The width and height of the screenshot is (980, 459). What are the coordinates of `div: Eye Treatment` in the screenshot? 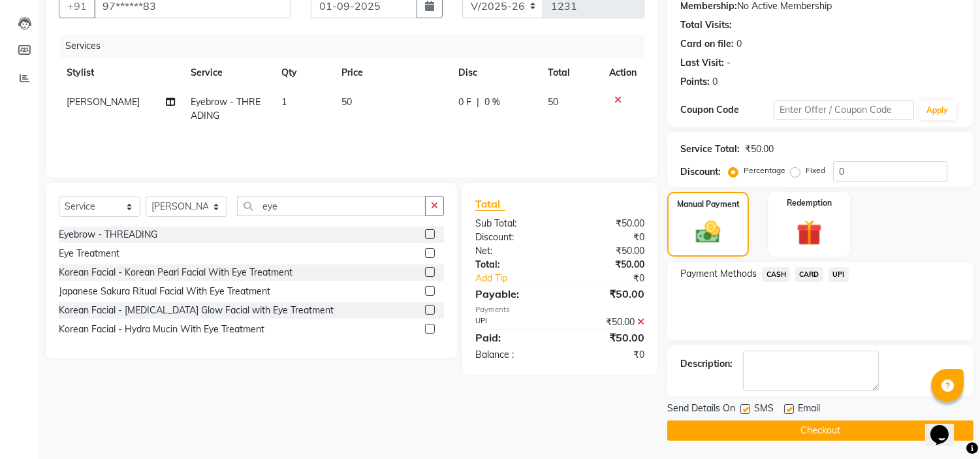 It's located at (89, 254).